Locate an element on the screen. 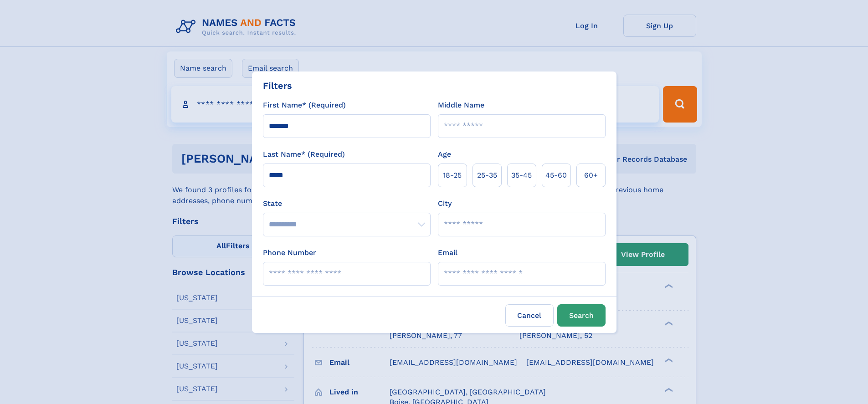 Image resolution: width=868 pixels, height=404 pixels. button: Search is located at coordinates (581, 315).